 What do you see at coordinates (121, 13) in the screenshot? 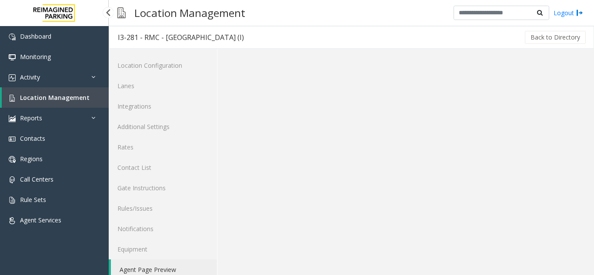
I see `img: pageIcon` at bounding box center [121, 13].